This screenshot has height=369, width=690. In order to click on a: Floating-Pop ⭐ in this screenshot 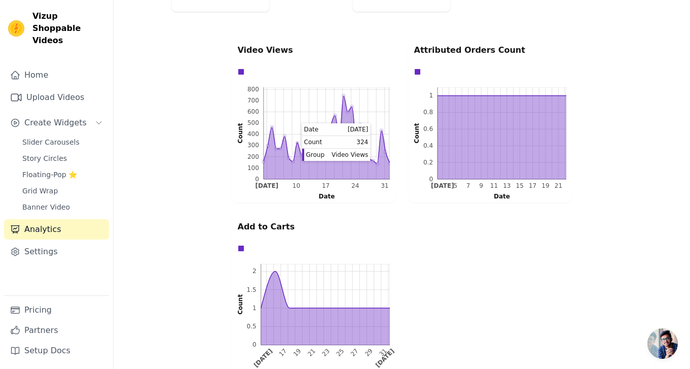, I will do `click(62, 175)`.